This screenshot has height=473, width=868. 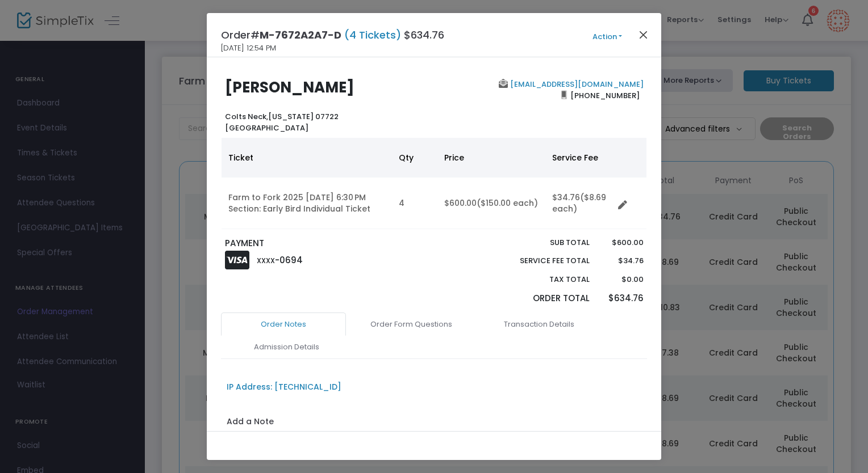 What do you see at coordinates (579, 203) in the screenshot?
I see `td: $34.76` at bounding box center [579, 203].